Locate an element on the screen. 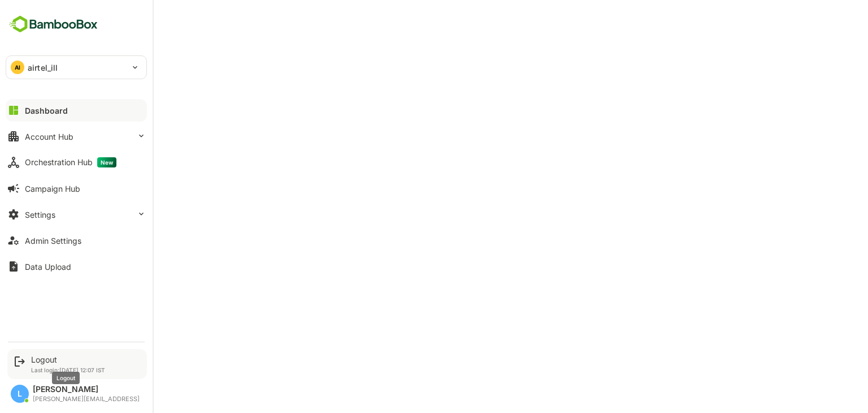  div: Admin Settings is located at coordinates (53, 240).